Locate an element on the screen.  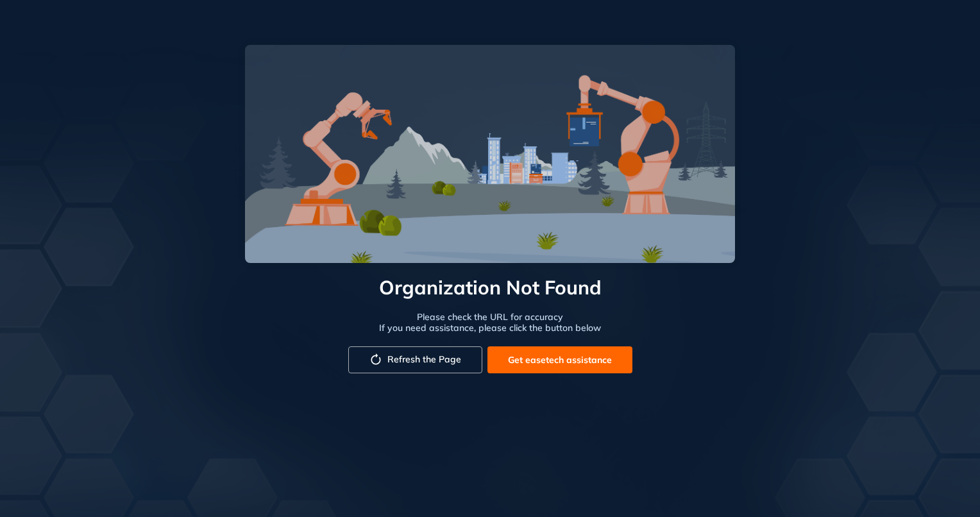
button: Get easetech assistance is located at coordinates (560, 360).